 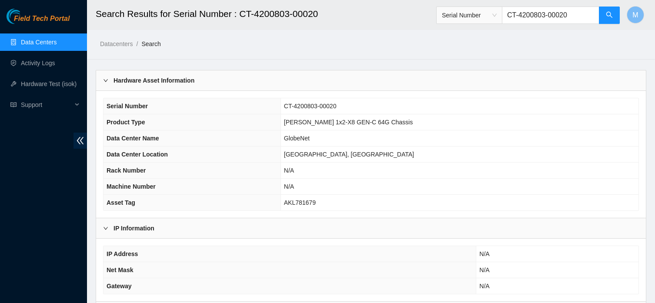 I want to click on span: CT-4200803-00020, so click(x=310, y=106).